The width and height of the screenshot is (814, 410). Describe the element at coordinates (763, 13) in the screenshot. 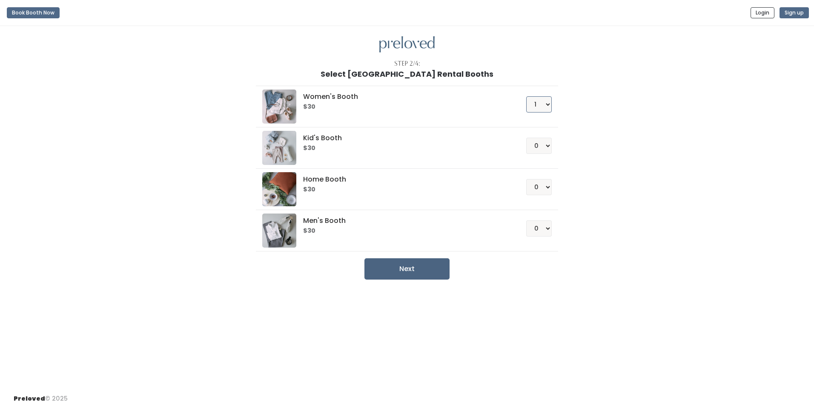

I see `button: Login` at that location.